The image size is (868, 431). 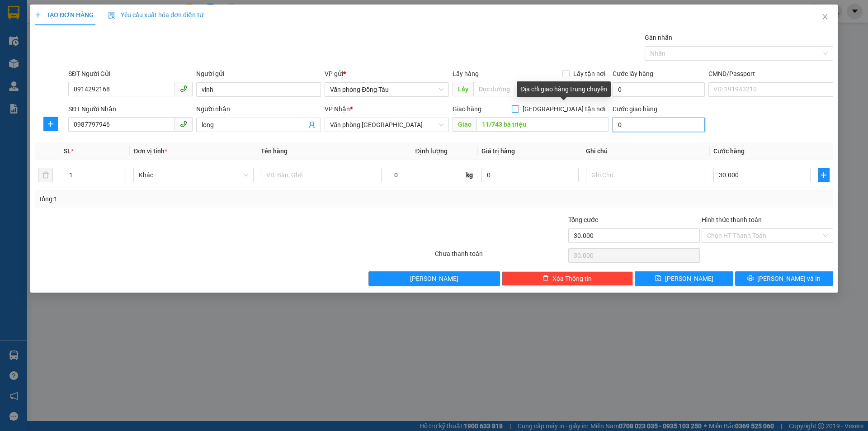 I want to click on th: Ghi chú, so click(x=646, y=151).